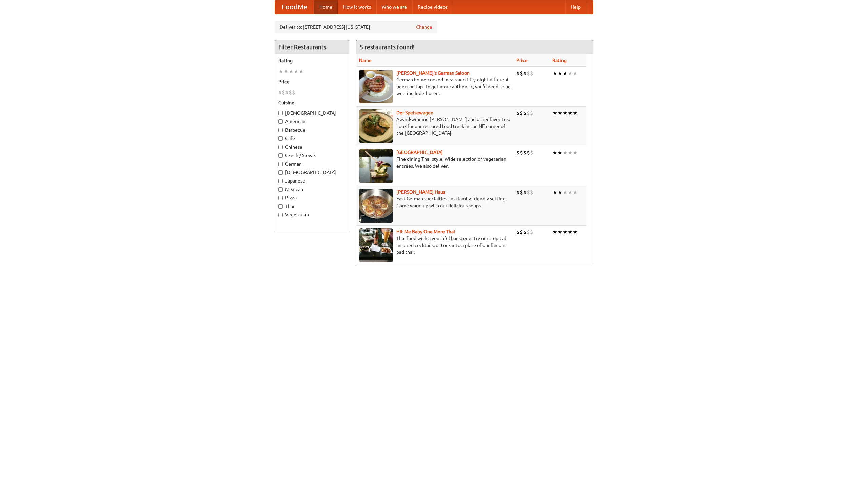  I want to click on a: Change, so click(424, 27).